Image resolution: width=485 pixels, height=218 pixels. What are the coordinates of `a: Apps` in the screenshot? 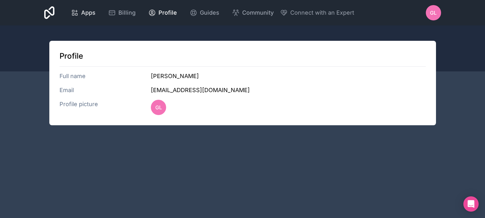 It's located at (83, 13).